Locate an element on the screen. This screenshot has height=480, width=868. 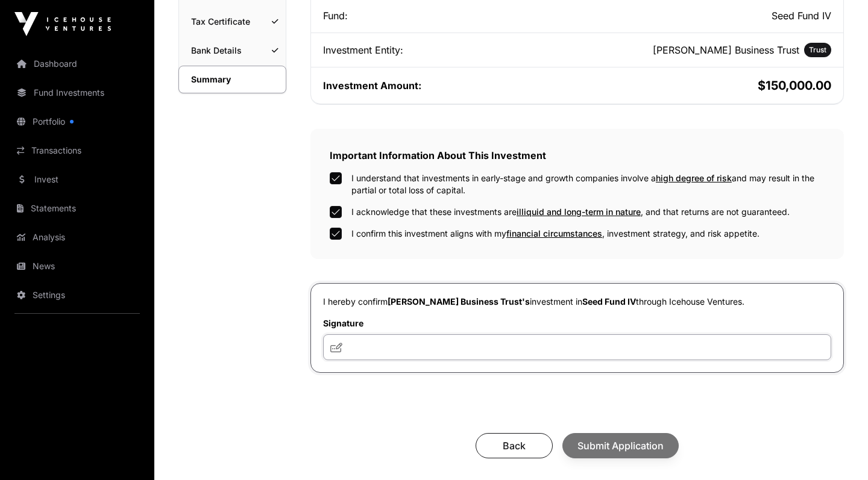
span: high degree of risk is located at coordinates (694, 177).